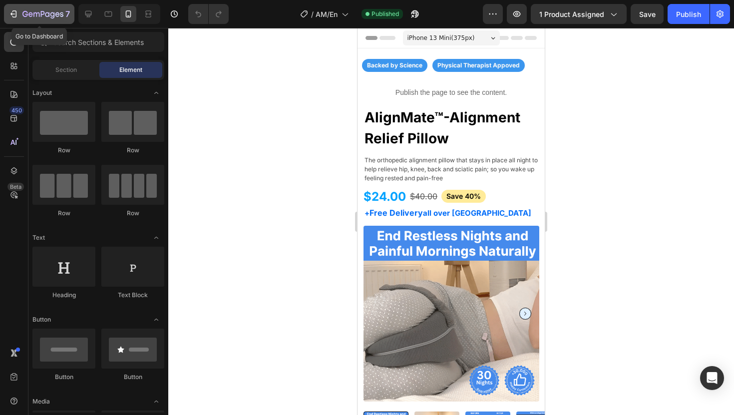 The image size is (734, 415). What do you see at coordinates (66, 70) in the screenshot?
I see `span: Section` at bounding box center [66, 70].